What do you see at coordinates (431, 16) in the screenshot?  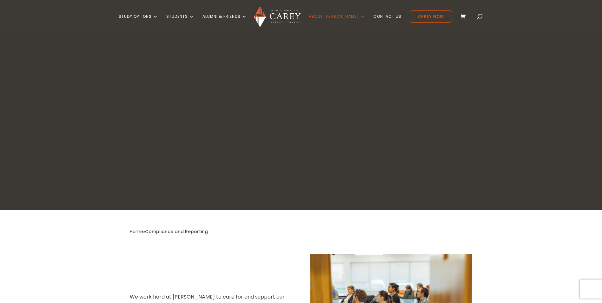 I see `a: Apply Now` at bounding box center [431, 16].